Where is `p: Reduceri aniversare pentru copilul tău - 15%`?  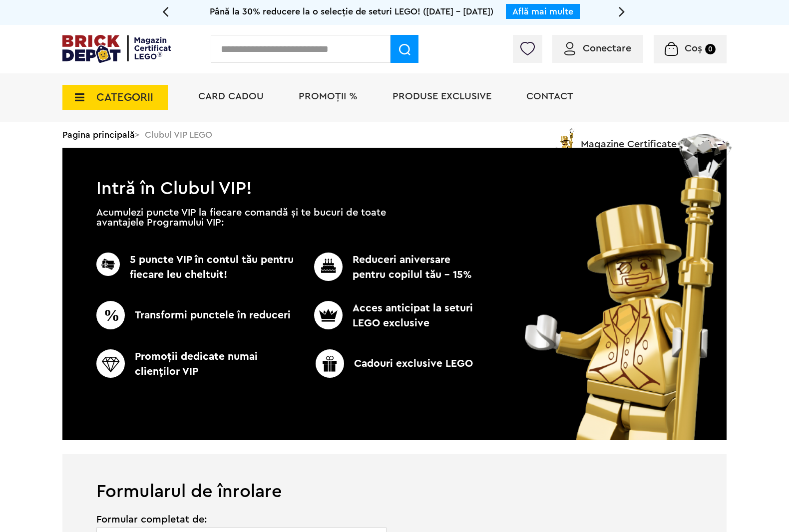 p: Reduceri aniversare pentru copilul tău - 15% is located at coordinates (387, 268).